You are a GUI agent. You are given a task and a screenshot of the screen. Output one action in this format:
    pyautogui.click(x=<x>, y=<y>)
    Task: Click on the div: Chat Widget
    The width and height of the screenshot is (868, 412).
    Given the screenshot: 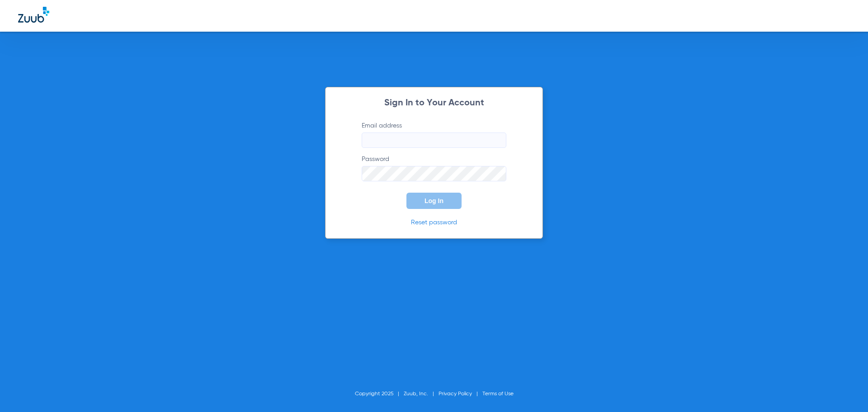 What is the action you would take?
    pyautogui.click(x=846, y=390)
    